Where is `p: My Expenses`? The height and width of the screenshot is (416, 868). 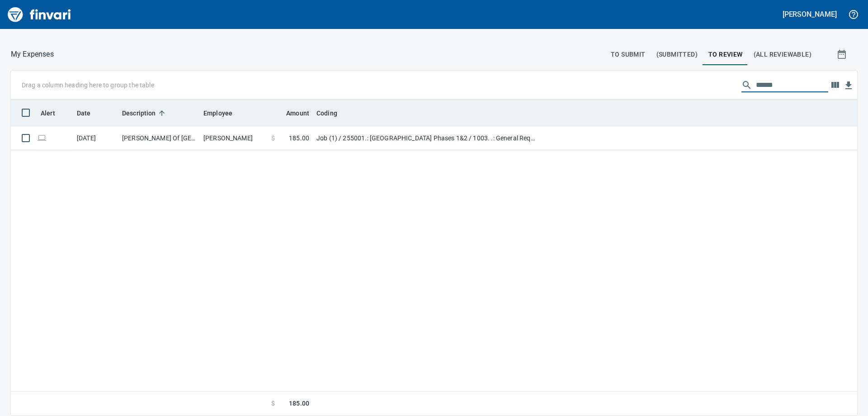
p: My Expenses is located at coordinates (32, 54).